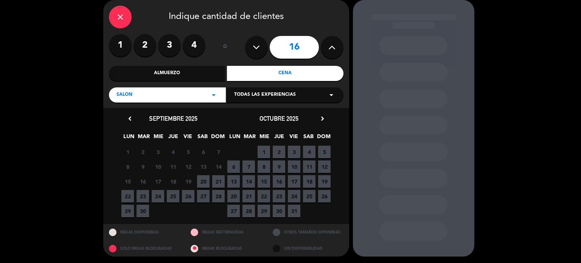 This screenshot has height=263, width=581. What do you see at coordinates (144, 248) in the screenshot?
I see `div: SOLO MESAS BLOQUEADAS` at bounding box center [144, 248].